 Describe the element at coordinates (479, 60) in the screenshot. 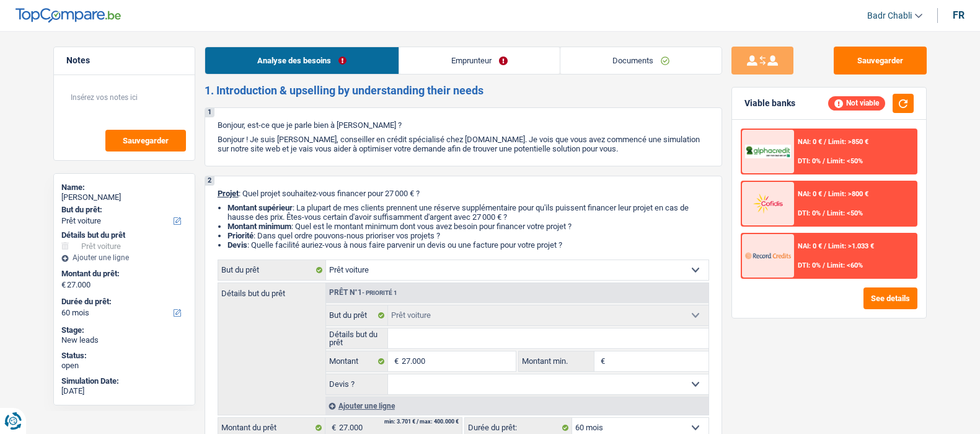

I see `a: Emprunteur` at that location.